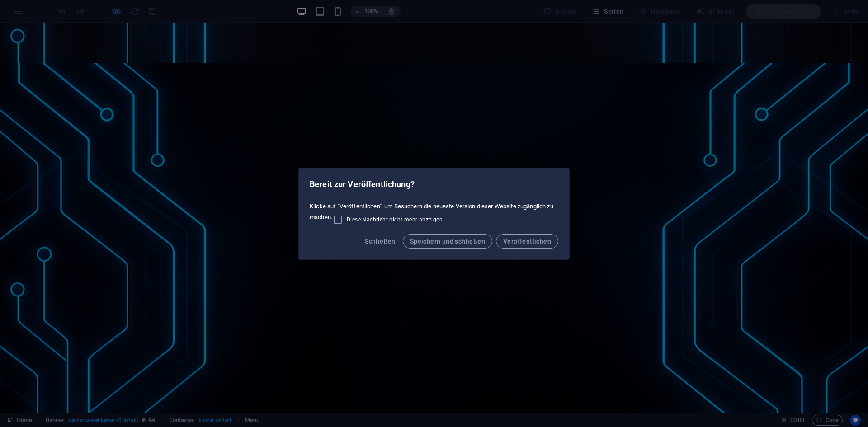 The image size is (868, 427). I want to click on span: Diese Nachricht nicht mehr anzeigen, so click(395, 219).